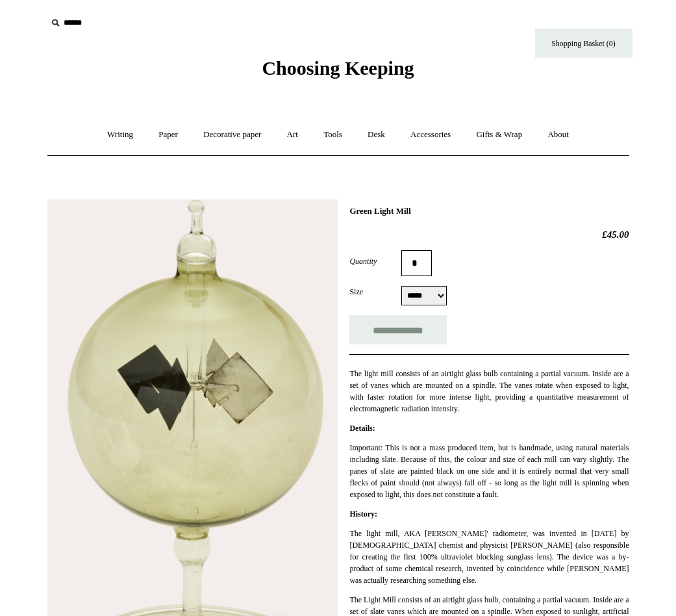  Describe the element at coordinates (120, 135) in the screenshot. I see `a: Writing` at that location.